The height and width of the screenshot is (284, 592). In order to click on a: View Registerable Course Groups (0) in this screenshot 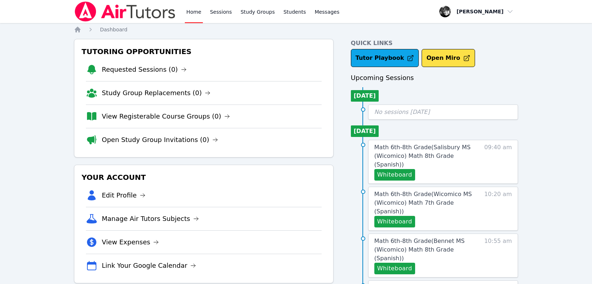, I will do `click(166, 116)`.